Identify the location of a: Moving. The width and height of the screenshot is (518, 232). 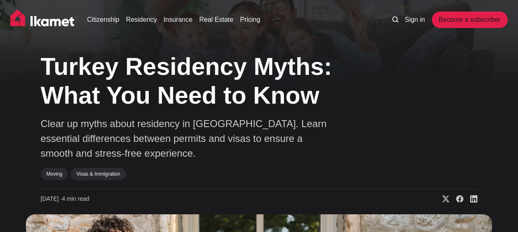
(54, 174).